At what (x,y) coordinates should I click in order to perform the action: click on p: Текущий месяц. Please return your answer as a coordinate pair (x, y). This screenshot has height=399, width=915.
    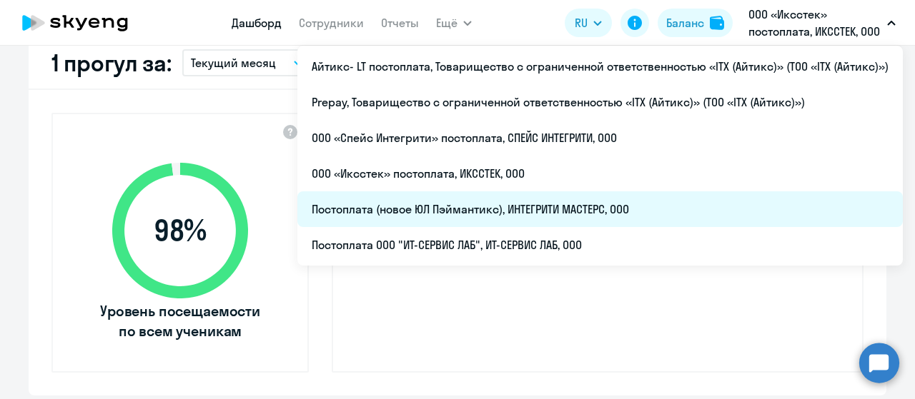
    Looking at the image, I should click on (233, 63).